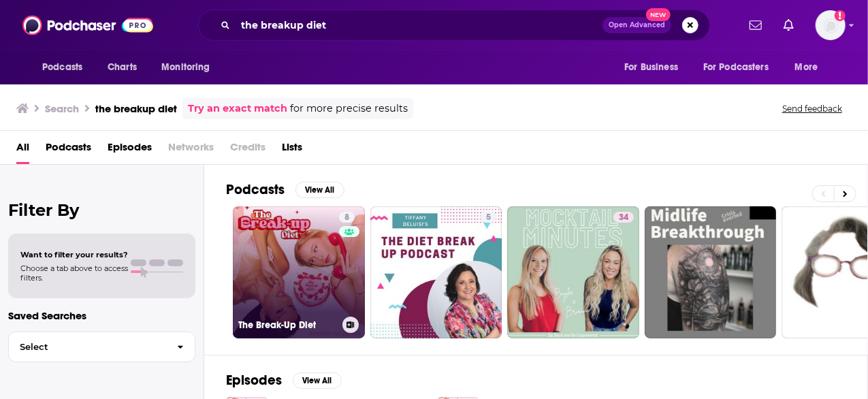 Image resolution: width=868 pixels, height=399 pixels. Describe the element at coordinates (186, 67) in the screenshot. I see `span: Monitoring` at that location.